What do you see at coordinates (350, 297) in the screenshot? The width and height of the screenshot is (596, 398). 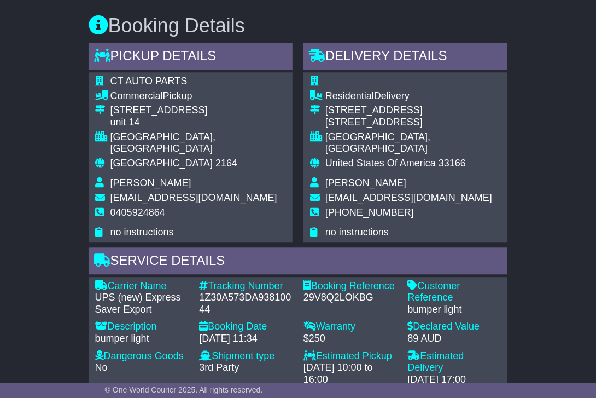 I see `div: 29V8Q2LOKBG` at bounding box center [350, 297].